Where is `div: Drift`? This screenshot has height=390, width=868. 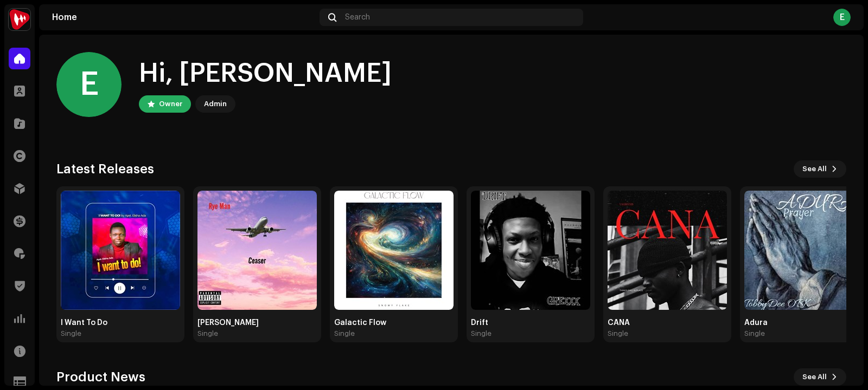
div: Drift is located at coordinates (530, 323).